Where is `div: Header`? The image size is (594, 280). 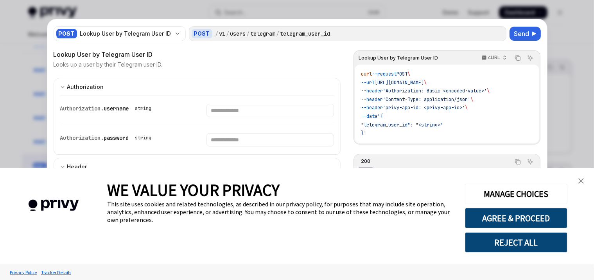 div: Header is located at coordinates (77, 167).